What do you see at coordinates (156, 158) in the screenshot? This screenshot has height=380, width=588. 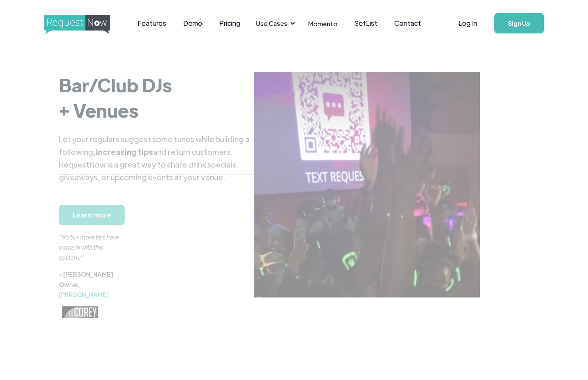 I see `div: Let your regulars suggest some tunes while building a following, and return customers. RequestNow...` at bounding box center [156, 158].